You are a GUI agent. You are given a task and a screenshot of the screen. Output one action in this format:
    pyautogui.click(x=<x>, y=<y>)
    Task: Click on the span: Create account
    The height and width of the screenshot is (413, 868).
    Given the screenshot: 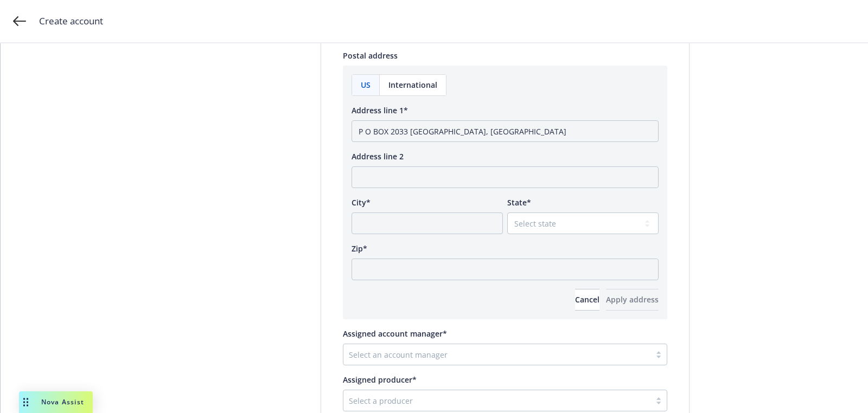 What is the action you would take?
    pyautogui.click(x=71, y=21)
    